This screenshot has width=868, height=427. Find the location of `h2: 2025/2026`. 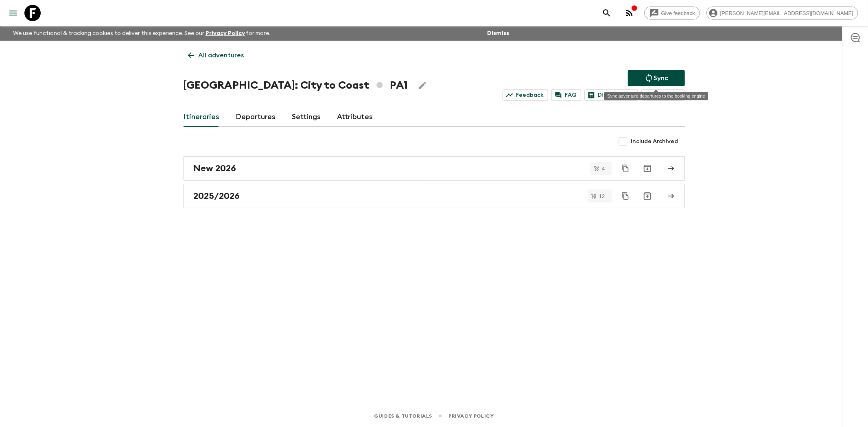

h2: 2025/2026 is located at coordinates (217, 196).